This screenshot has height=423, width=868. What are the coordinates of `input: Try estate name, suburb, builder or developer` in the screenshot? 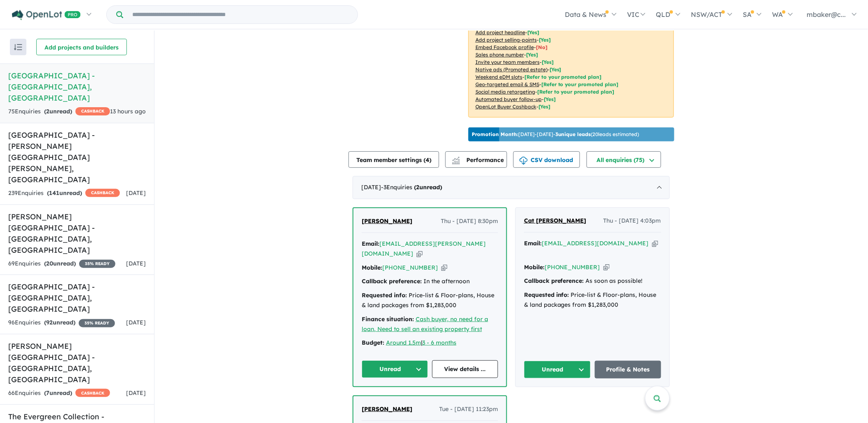 It's located at (240, 15).